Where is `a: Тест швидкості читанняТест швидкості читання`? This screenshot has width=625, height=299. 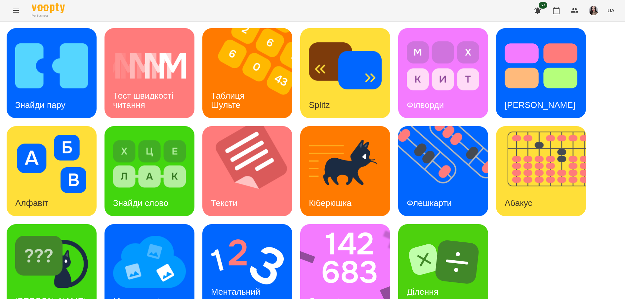
a: Тест швидкості читанняТест швидкості читання is located at coordinates (150, 73).